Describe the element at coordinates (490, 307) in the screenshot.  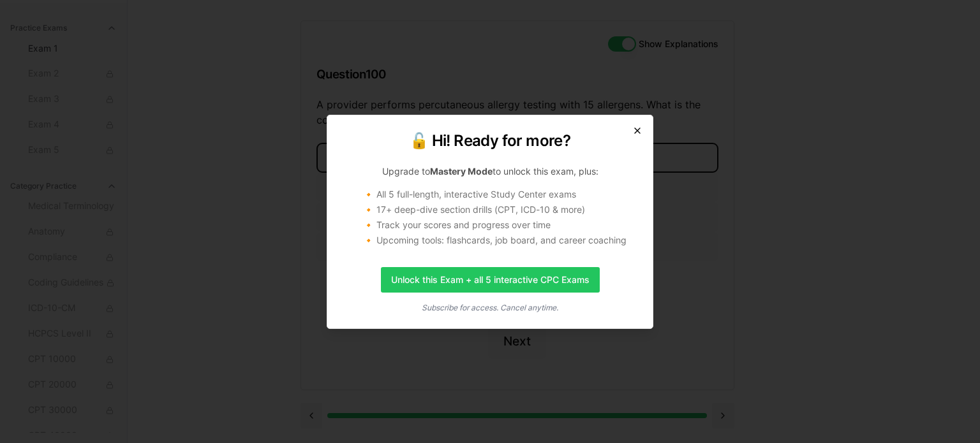
I see `i: Subscribe for access. Cancel anytime.` at that location.